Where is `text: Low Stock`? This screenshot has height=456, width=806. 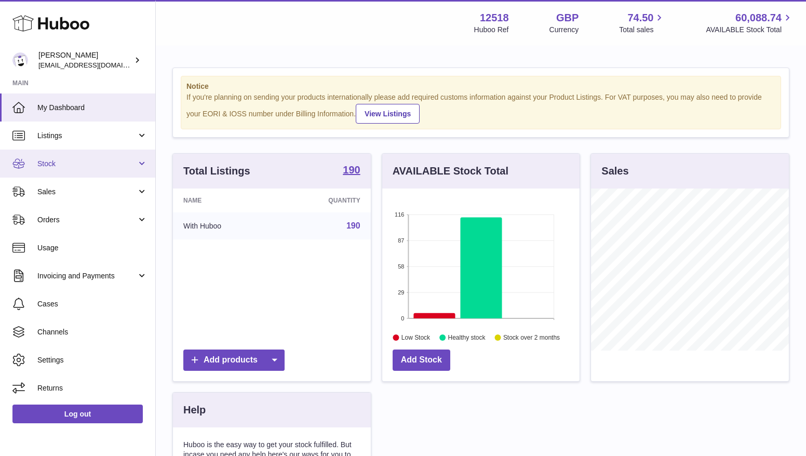 text: Low Stock is located at coordinates (416, 338).